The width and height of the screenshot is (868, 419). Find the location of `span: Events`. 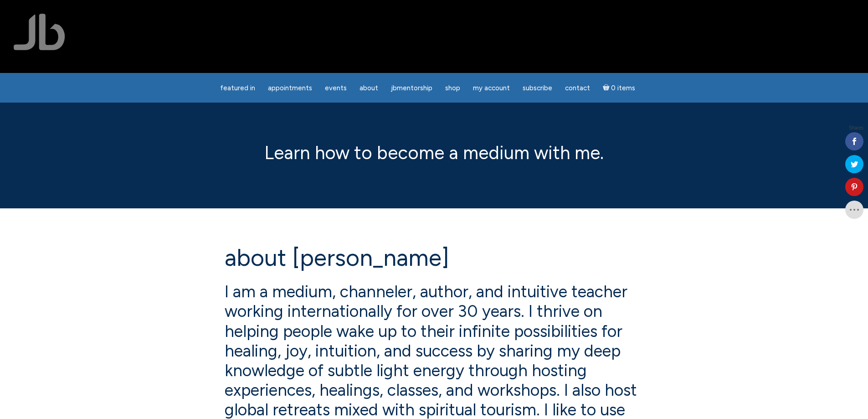

span: Events is located at coordinates (336, 88).